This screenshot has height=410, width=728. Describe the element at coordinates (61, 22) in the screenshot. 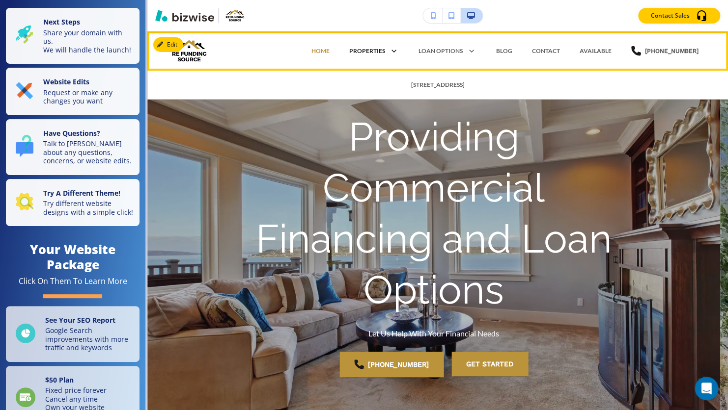

I see `strong: Next Steps` at that location.